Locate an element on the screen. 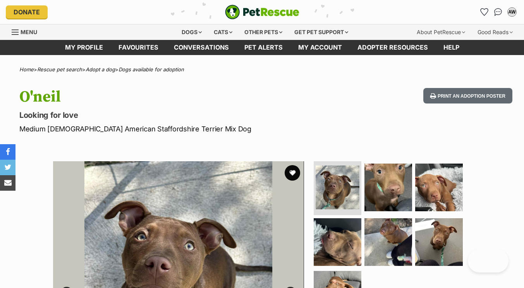  a: PetRescue is located at coordinates (262, 12).